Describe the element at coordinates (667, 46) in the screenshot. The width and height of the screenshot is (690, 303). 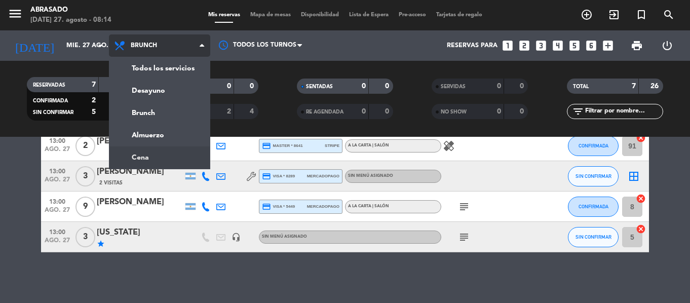
I see `i: power_settings_new` at that location.